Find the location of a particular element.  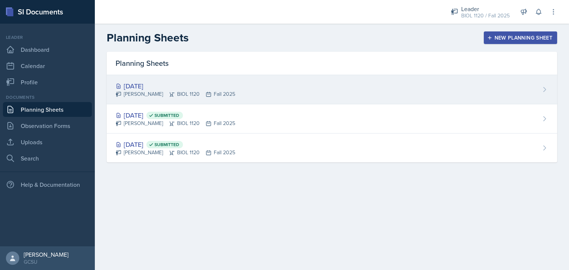

a: Observation Forms is located at coordinates (47, 126).